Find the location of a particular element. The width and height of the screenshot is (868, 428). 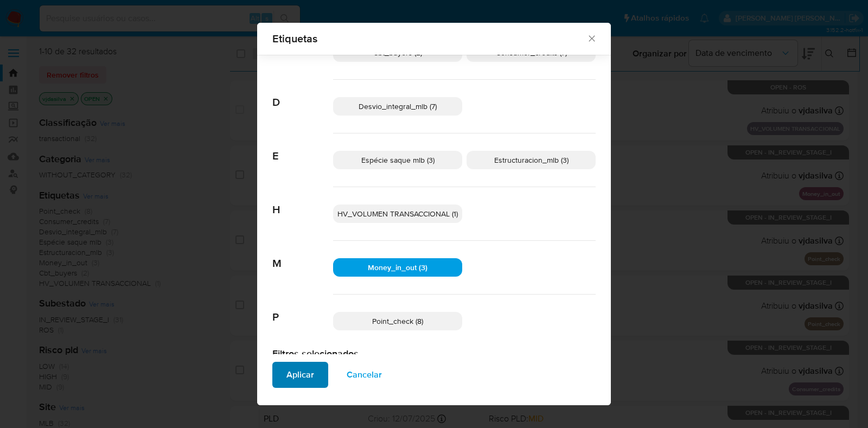

span: Point_check (8) is located at coordinates (397, 321).